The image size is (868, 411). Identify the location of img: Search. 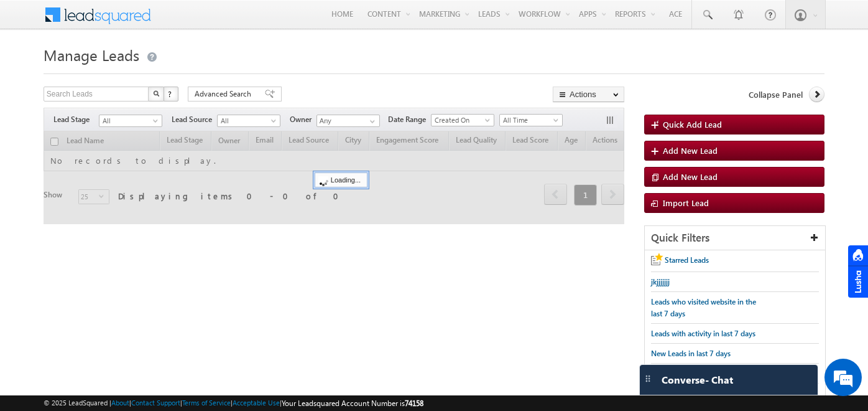
(156, 93).